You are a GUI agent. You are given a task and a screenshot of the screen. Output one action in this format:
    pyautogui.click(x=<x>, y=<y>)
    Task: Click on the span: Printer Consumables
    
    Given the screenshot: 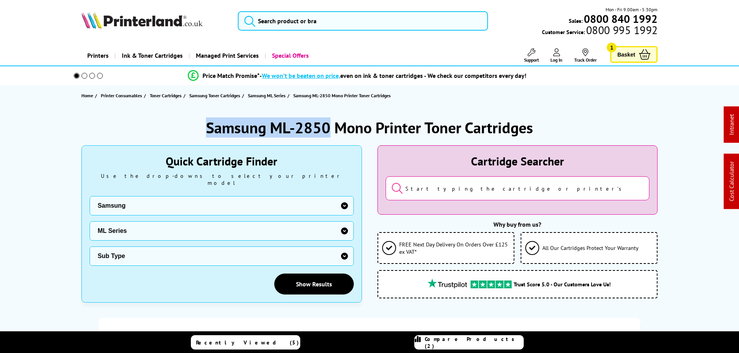 What is the action you would take?
    pyautogui.click(x=121, y=95)
    